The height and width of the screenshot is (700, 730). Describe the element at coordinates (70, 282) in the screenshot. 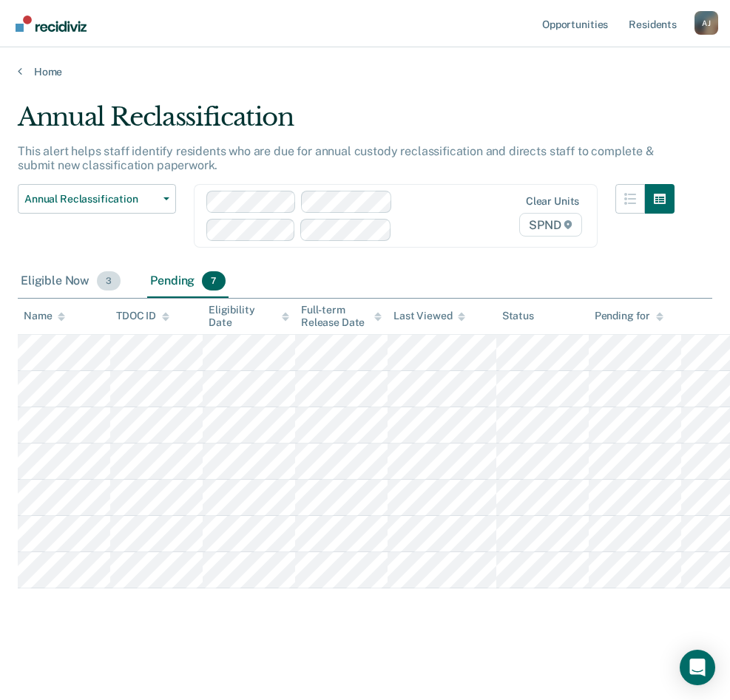

I see `div: Eligible Now3` at that location.